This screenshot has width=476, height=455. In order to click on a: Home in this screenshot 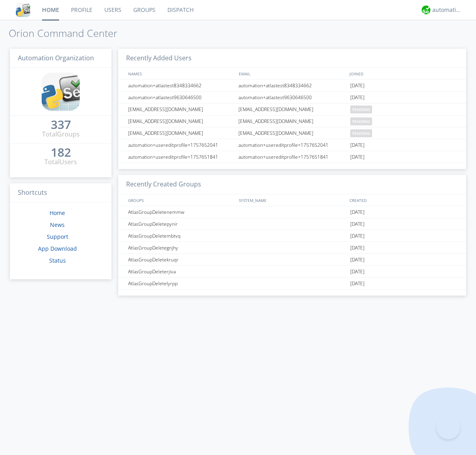, I will do `click(57, 212)`.